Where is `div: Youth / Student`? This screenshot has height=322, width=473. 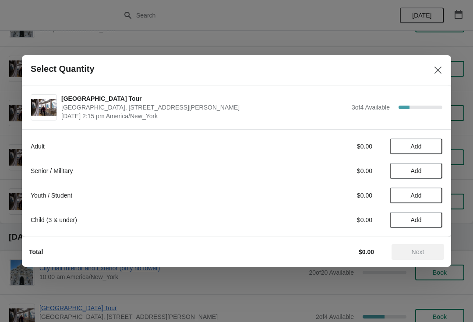
div: Youth / Student is located at coordinates (152, 195).